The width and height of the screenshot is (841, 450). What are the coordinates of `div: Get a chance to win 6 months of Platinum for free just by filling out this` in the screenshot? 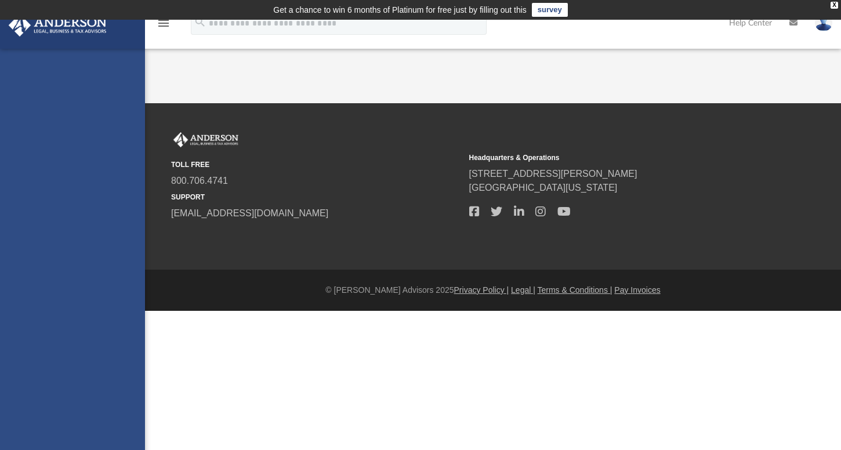 It's located at (400, 10).